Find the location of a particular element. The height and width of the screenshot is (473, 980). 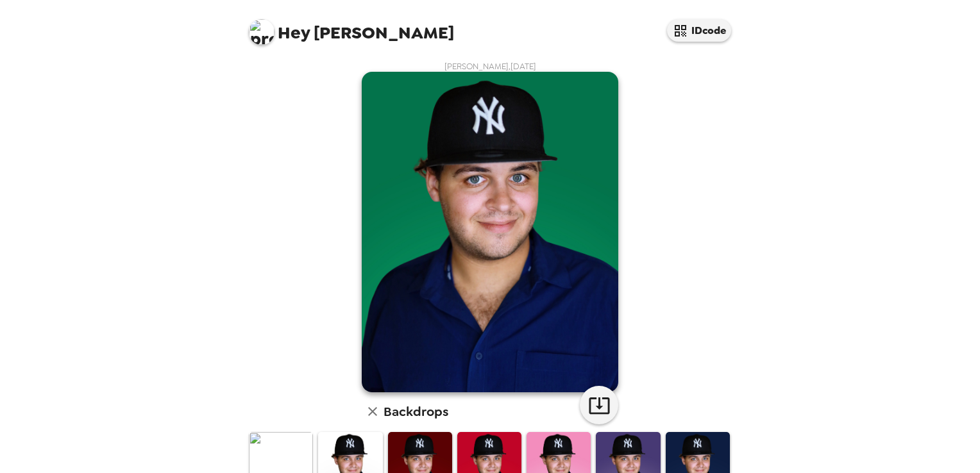

img: user is located at coordinates (490, 232).